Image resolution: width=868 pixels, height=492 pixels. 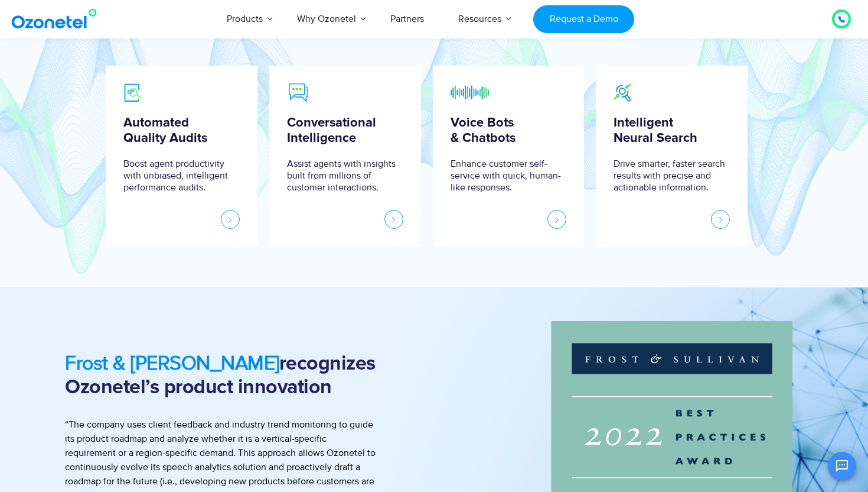 I want to click on h2: recognizes Ozonetel’s product innovation, so click(x=221, y=376).